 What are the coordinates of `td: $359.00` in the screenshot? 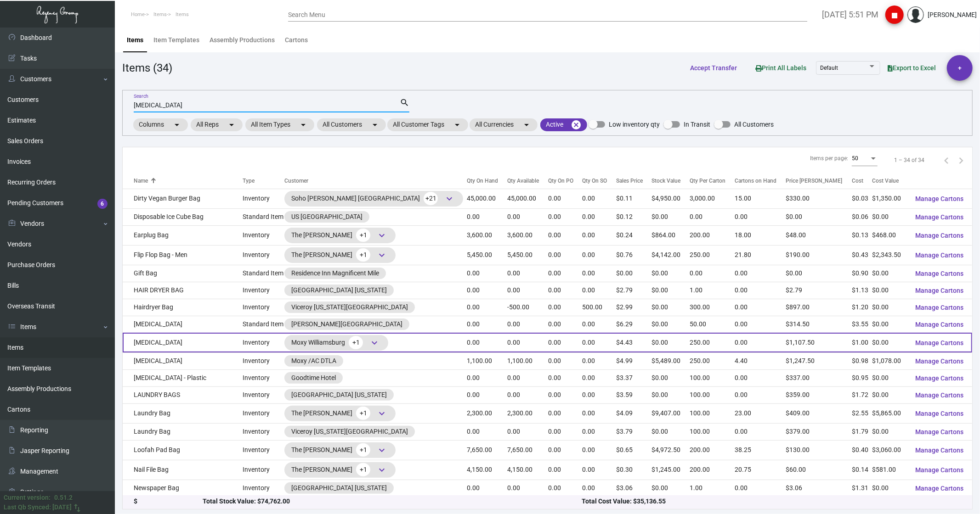 It's located at (819, 395).